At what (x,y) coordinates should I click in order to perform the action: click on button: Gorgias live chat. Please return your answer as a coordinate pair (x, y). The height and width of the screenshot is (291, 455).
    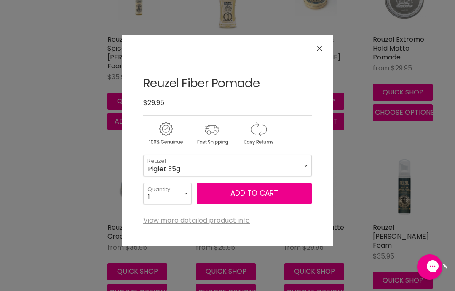
    Looking at the image, I should click on (17, 16).